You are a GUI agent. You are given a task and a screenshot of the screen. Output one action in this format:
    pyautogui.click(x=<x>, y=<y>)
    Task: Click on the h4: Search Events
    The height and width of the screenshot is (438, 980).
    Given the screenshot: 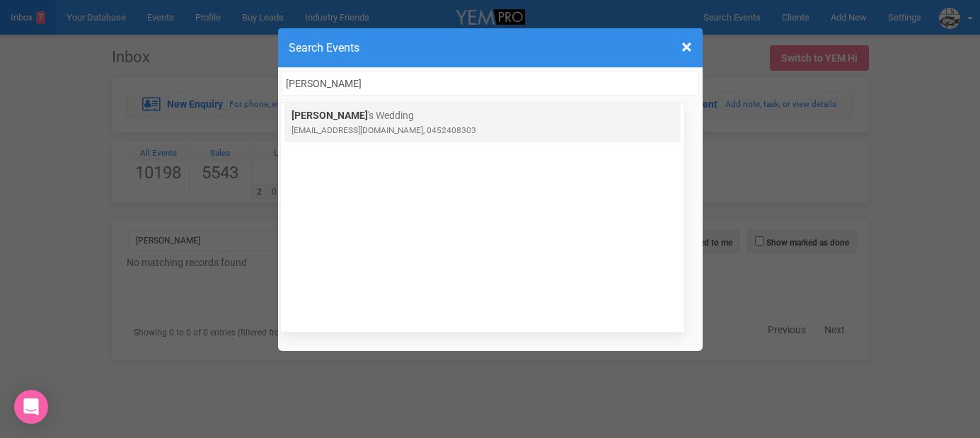 What is the action you would take?
    pyautogui.click(x=490, y=47)
    